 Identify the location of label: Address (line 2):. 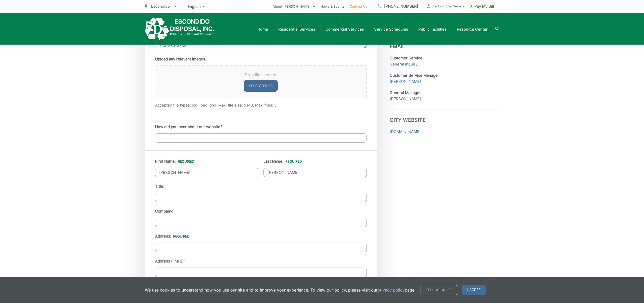
(170, 261).